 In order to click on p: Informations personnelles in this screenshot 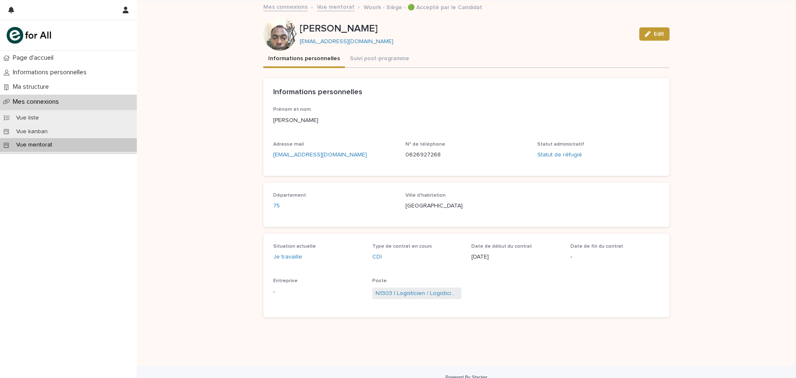, I will do `click(51, 72)`.